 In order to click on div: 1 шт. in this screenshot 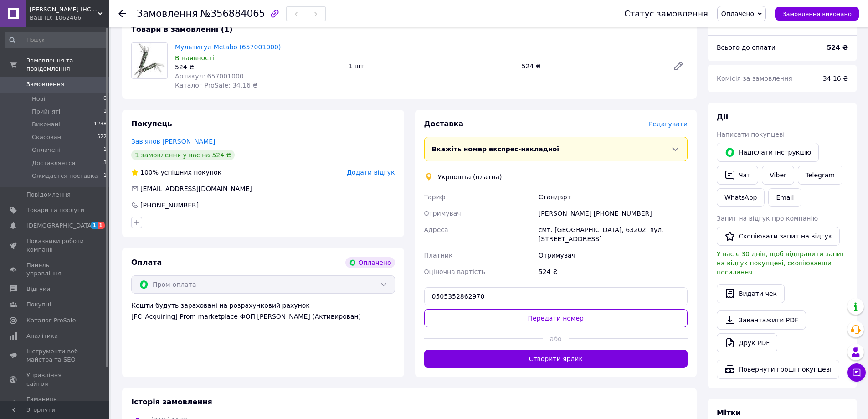, I will do `click(431, 66)`.